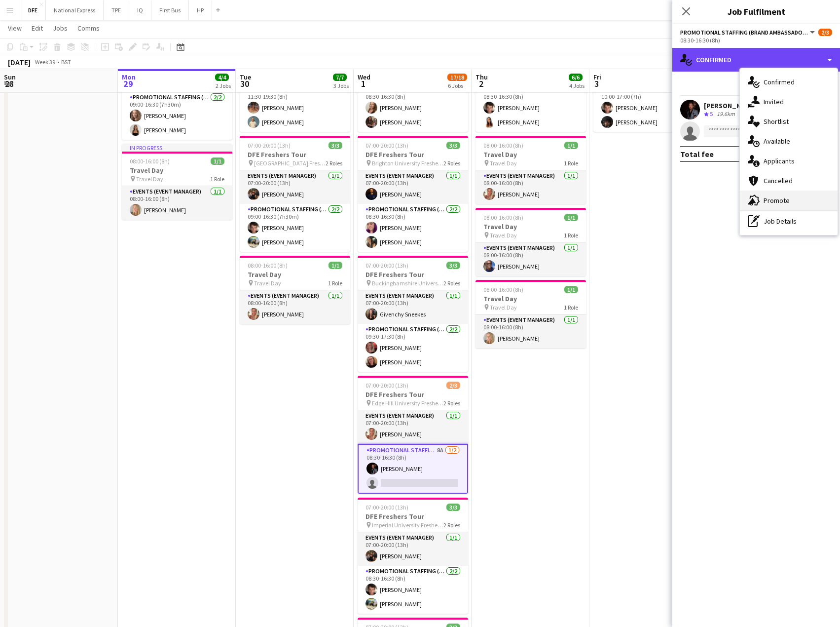 The image size is (840, 627). Describe the element at coordinates (364, 77) in the screenshot. I see `span: Wed` at that location.